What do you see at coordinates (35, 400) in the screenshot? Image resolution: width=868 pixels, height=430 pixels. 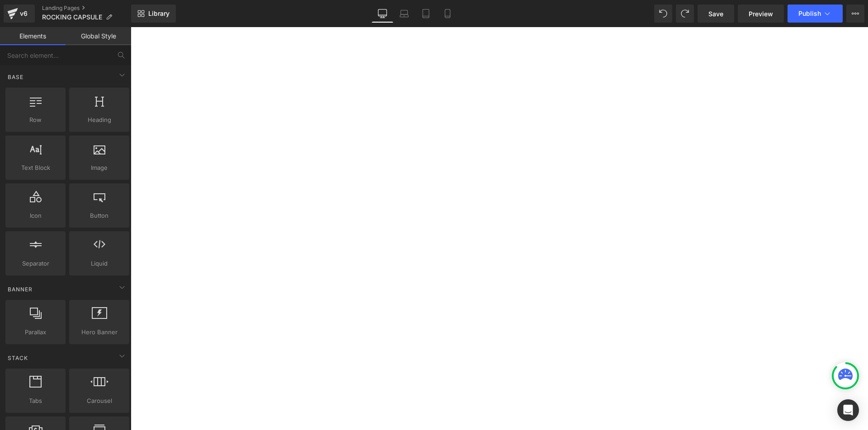 I see `span: Tabs` at bounding box center [35, 400].